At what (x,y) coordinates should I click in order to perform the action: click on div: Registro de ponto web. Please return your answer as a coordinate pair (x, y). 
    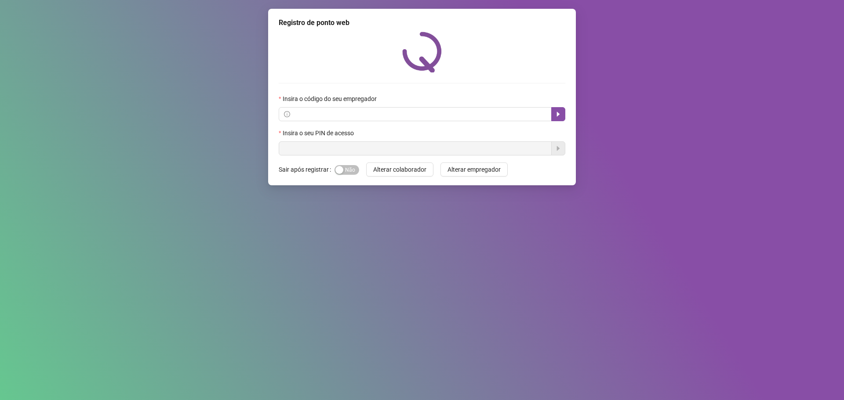
    Looking at the image, I should click on (422, 23).